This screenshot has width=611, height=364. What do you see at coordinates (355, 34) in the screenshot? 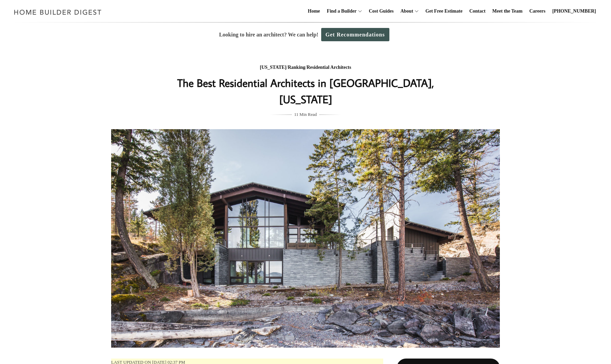
I see `a: Get Recommendations` at bounding box center [355, 34].